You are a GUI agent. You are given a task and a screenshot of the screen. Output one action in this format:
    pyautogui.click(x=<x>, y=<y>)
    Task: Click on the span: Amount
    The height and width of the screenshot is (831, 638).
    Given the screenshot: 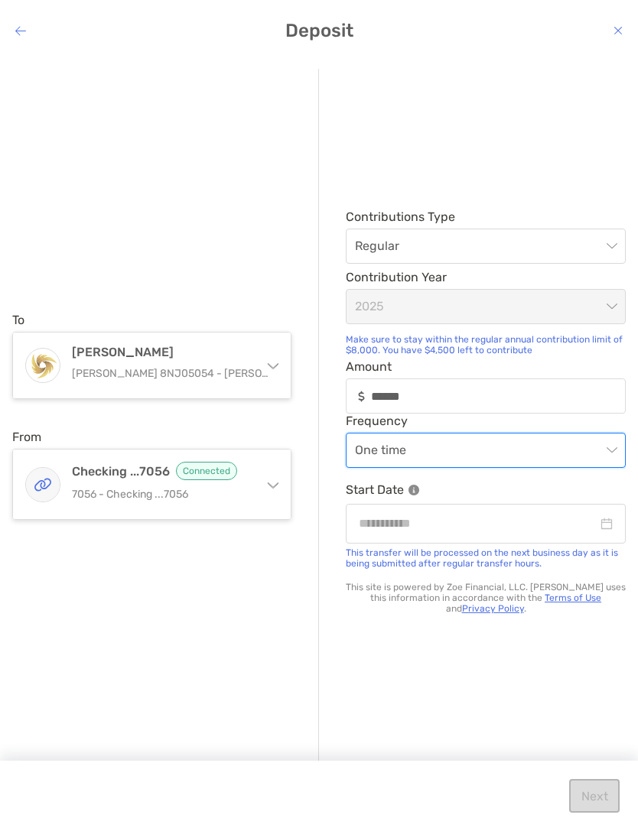 What is the action you would take?
    pyautogui.click(x=486, y=366)
    